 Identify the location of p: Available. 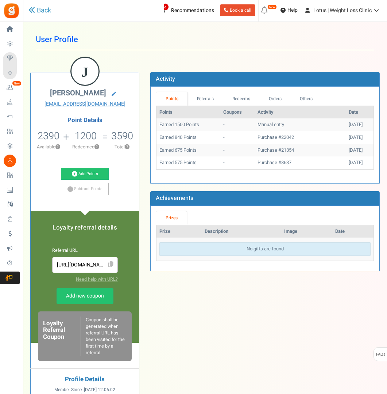
(48, 147).